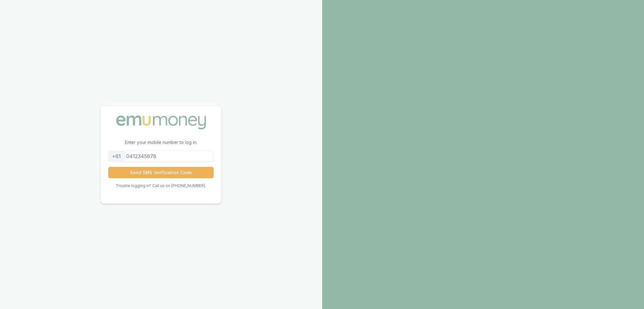 Image resolution: width=644 pixels, height=309 pixels. Describe the element at coordinates (161, 145) in the screenshot. I see `p: Enter your mobile number to log in.` at that location.